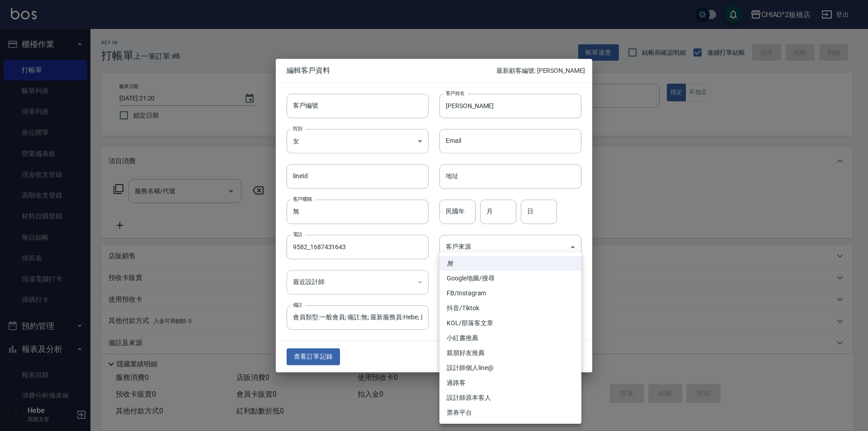 Image resolution: width=868 pixels, height=431 pixels. What do you see at coordinates (510, 397) in the screenshot?
I see `li: 設計師原本客人` at bounding box center [510, 397].